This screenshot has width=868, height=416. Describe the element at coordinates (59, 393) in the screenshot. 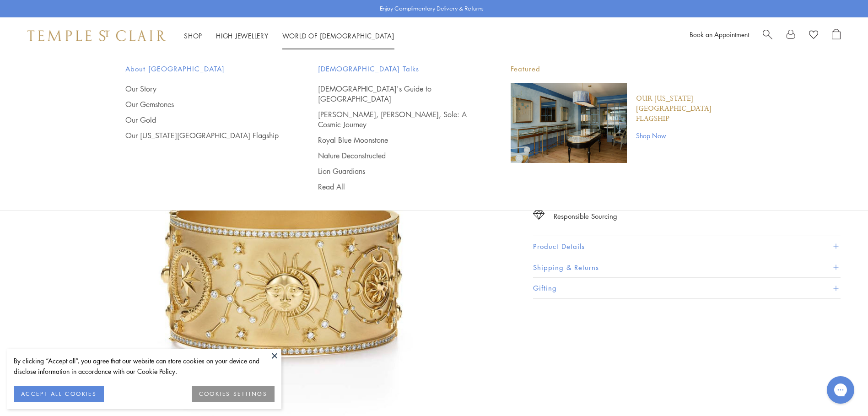

I see `button: ACCEPT ALL COOKIES` at that location.